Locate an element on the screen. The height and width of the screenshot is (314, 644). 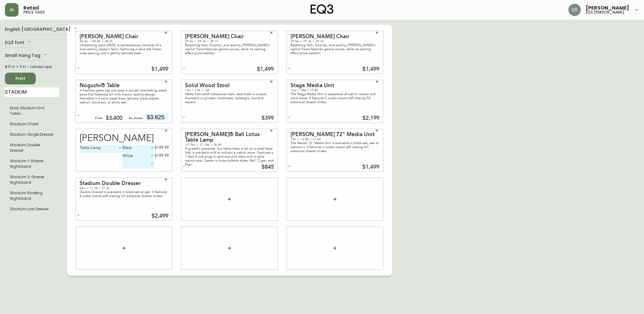
button: Print is located at coordinates (20, 78).